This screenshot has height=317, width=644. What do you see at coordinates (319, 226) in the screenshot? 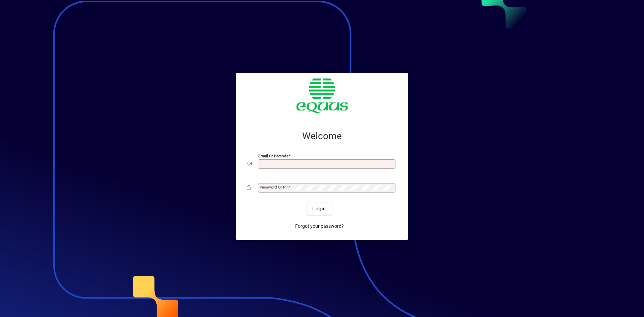
I see `span: Forgot your password?` at bounding box center [319, 226].